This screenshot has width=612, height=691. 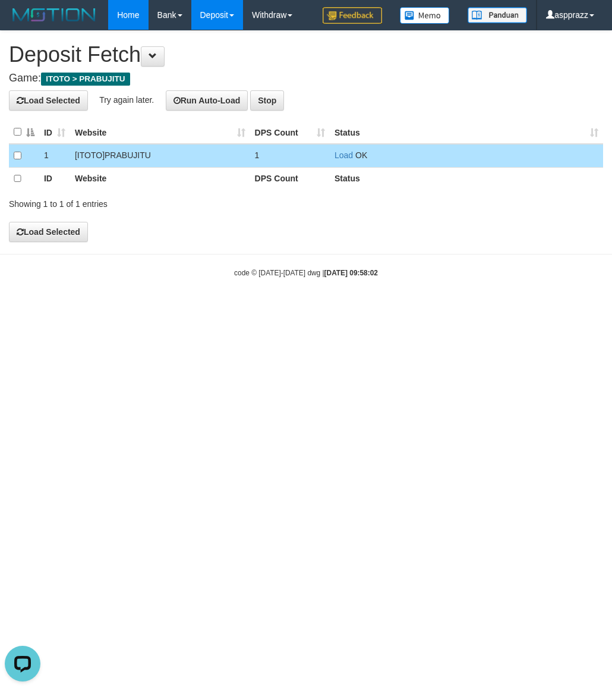 I want to click on th: ID, so click(x=55, y=178).